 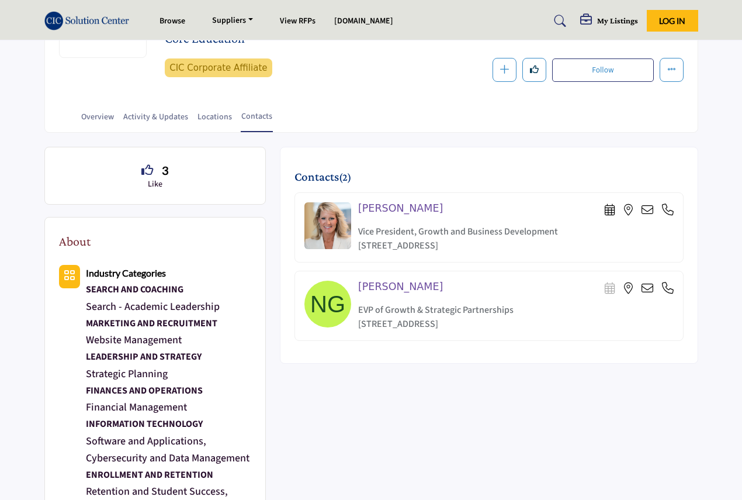 What do you see at coordinates (126, 273) in the screenshot?
I see `a: Industry Categories` at bounding box center [126, 273].